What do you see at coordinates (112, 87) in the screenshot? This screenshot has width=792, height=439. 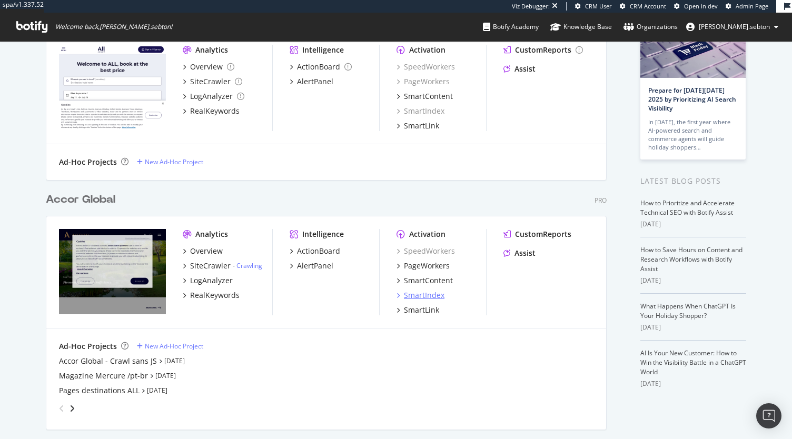 I see `img: bulk.accor.com` at bounding box center [112, 87].